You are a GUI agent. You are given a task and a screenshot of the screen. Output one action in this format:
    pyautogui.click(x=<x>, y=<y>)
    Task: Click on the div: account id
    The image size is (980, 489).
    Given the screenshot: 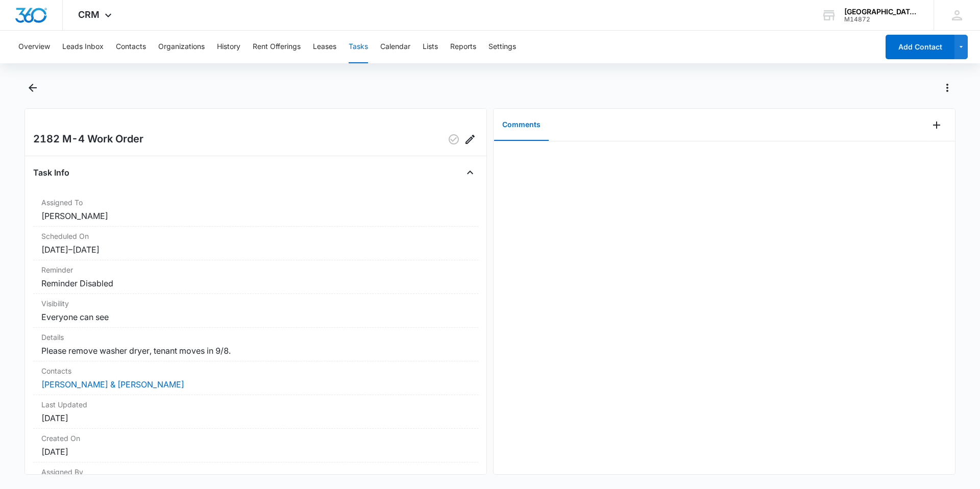 What is the action you would take?
    pyautogui.click(x=881, y=19)
    